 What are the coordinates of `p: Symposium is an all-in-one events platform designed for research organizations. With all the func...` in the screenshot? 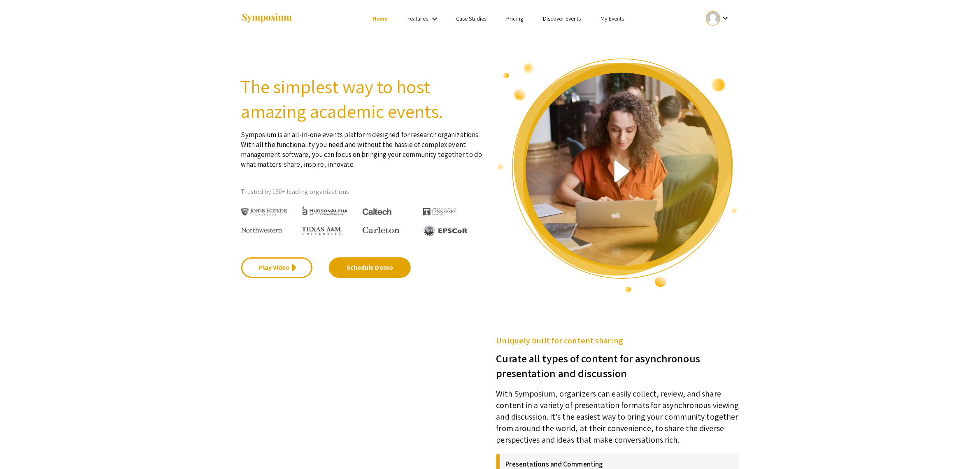 It's located at (362, 146).